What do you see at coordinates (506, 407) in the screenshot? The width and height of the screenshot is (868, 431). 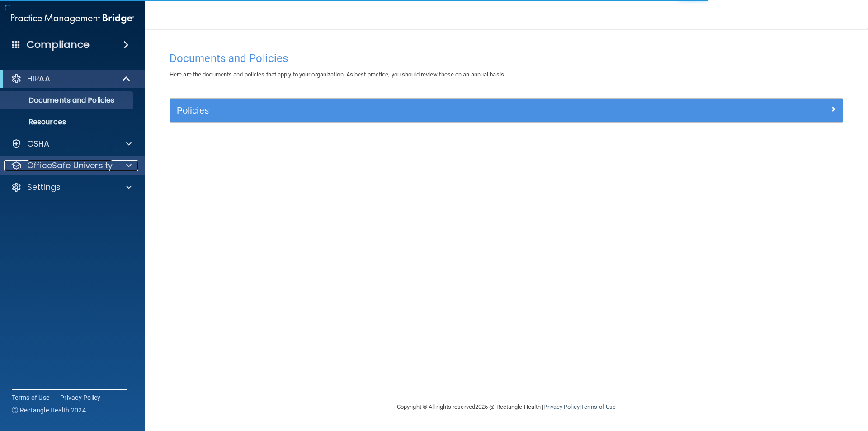 I see `div: Copyright © All rights reserved 2025 @ Rectangle Health | |` at bounding box center [506, 407].